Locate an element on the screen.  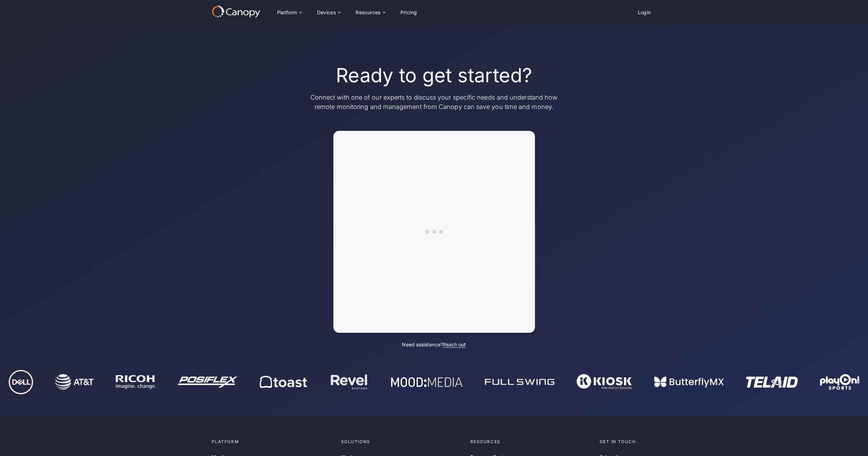
div: Need assistance? is located at coordinates (434, 345).